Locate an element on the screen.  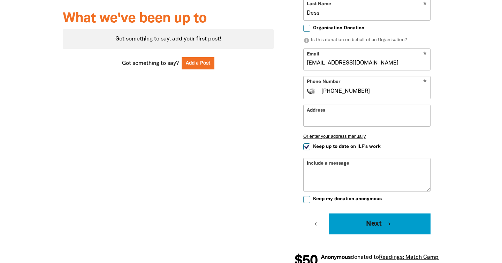
span: Keep up to date on ILF's work is located at coordinates (347, 146).